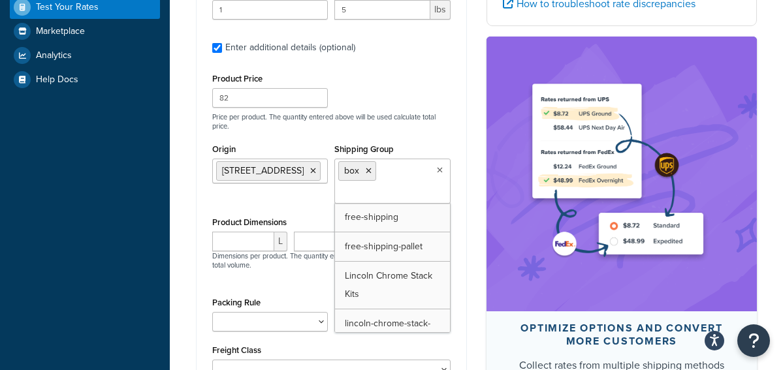 The image size is (783, 370). I want to click on span: free-shipping, so click(372, 217).